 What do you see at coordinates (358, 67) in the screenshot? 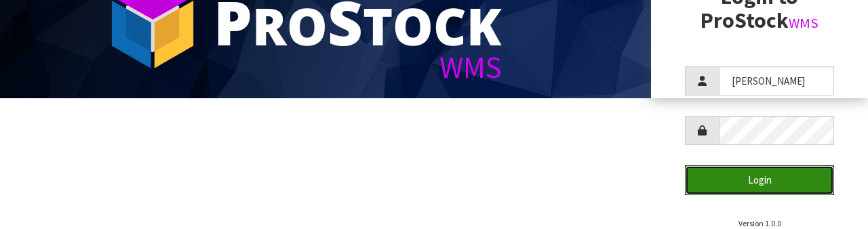
I see `div: WMS` at bounding box center [358, 67].